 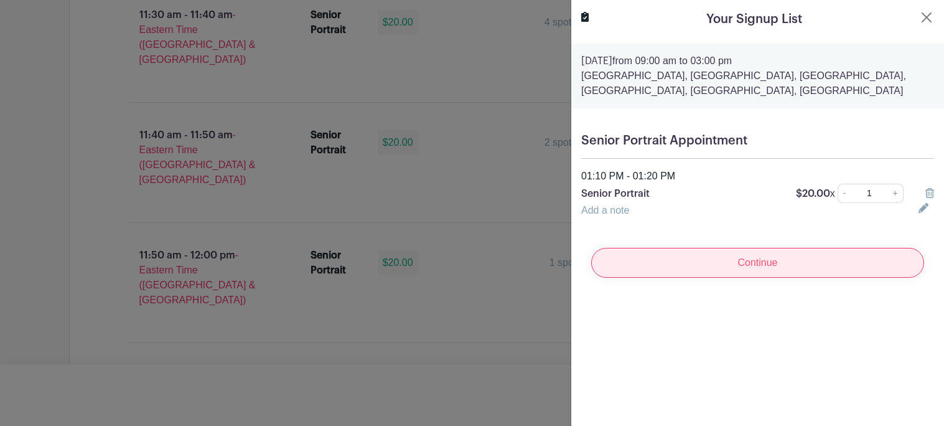 I want to click on p: $20.00, so click(x=815, y=194).